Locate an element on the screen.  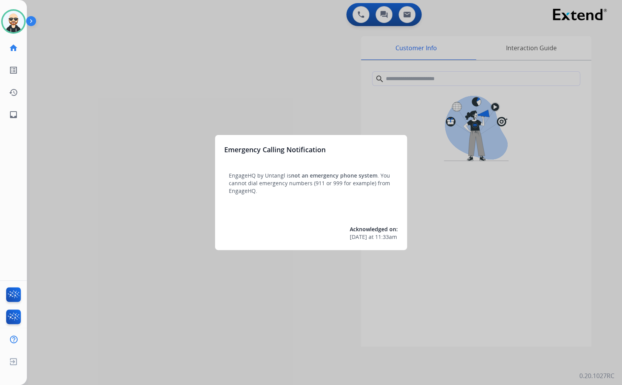
span: not an emergency phone system is located at coordinates (334, 175).